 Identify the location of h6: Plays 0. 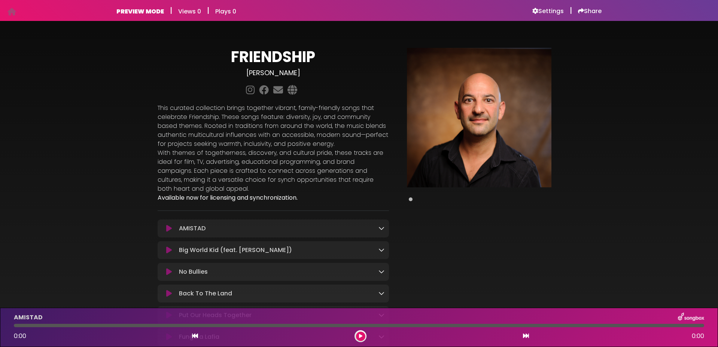
(226, 11).